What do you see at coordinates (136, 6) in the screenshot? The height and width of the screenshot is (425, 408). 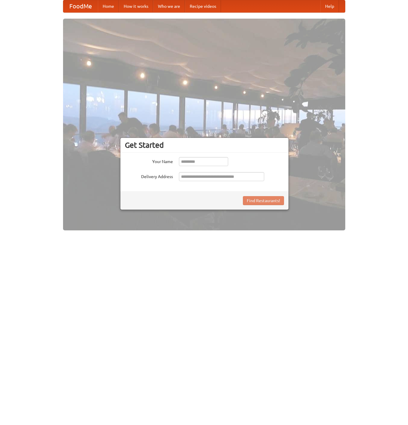 I see `a: How it works` at bounding box center [136, 6].